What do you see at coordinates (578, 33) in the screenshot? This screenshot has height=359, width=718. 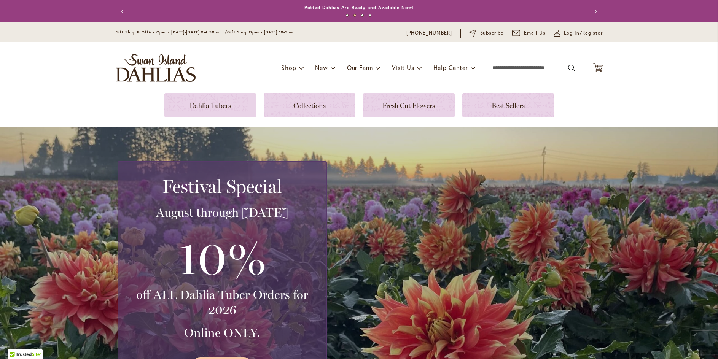 I see `a: Log In/Register` at bounding box center [578, 33].